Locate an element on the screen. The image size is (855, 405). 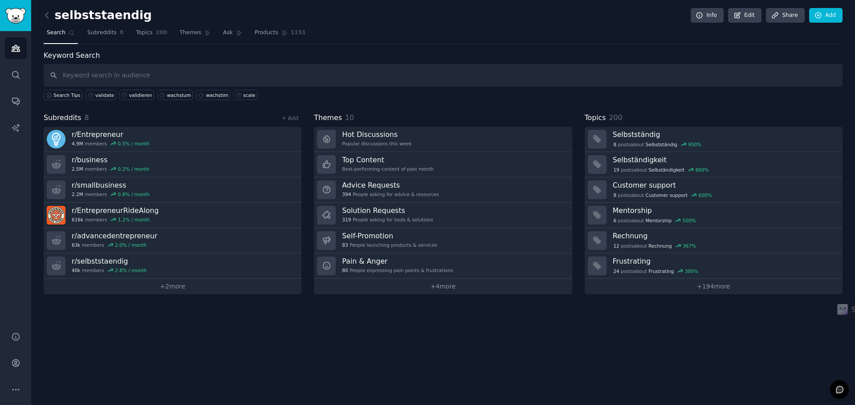
div: People expressing pain points & frustrations is located at coordinates (397, 271).